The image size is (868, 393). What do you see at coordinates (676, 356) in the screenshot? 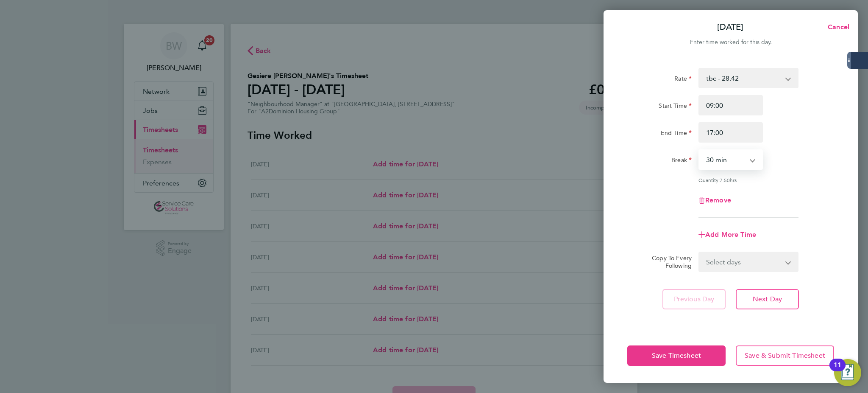
I see `span: Save Timesheet` at bounding box center [676, 356].